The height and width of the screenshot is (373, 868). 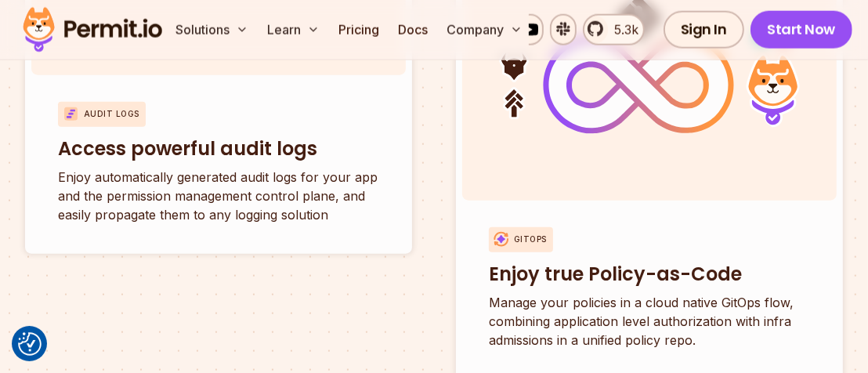 What do you see at coordinates (801, 30) in the screenshot?
I see `a: Start Now` at bounding box center [801, 30].